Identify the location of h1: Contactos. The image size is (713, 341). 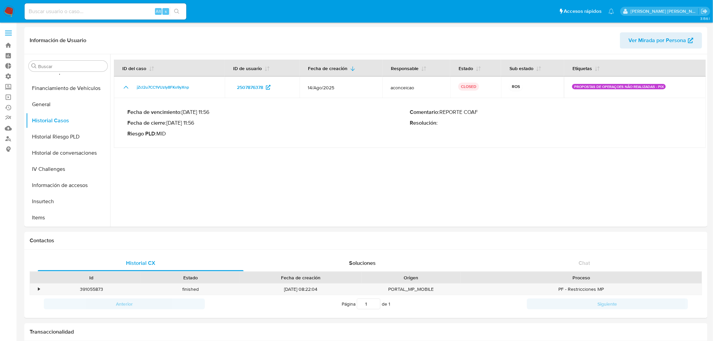
(366, 241).